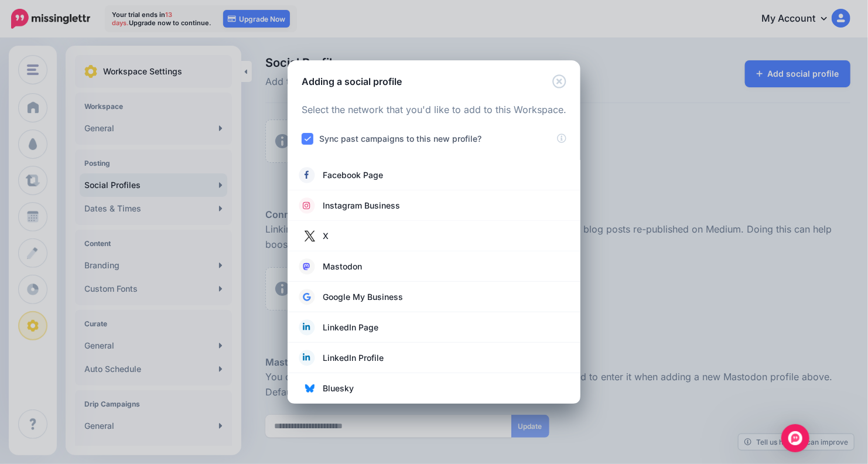 This screenshot has height=464, width=868. I want to click on span: Bluesky, so click(338, 389).